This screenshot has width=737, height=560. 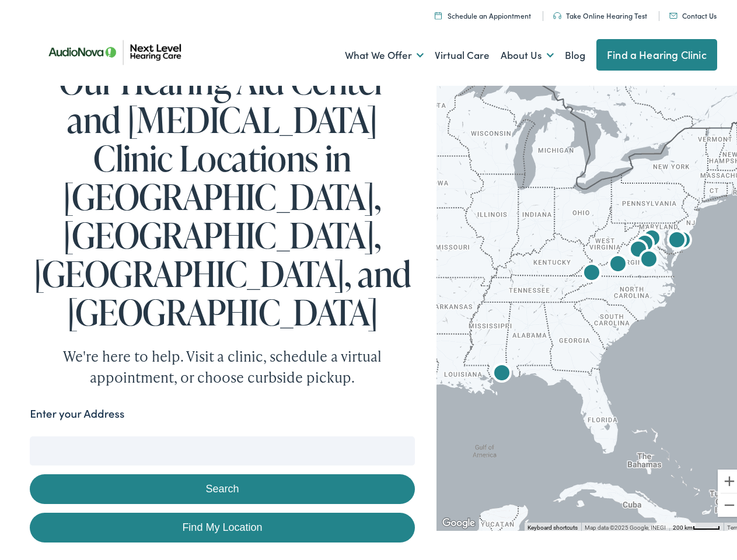 I want to click on a: Find a Hearing Clinic, so click(x=657, y=51).